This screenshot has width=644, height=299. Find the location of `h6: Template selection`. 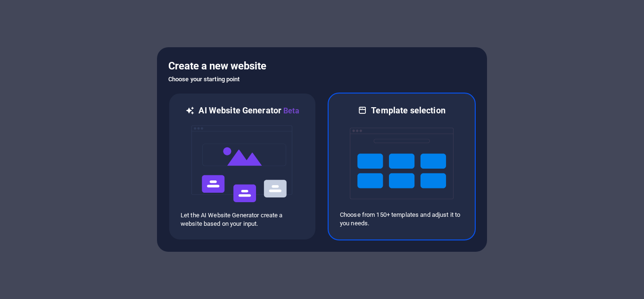

h6: Template selection is located at coordinates (408, 110).